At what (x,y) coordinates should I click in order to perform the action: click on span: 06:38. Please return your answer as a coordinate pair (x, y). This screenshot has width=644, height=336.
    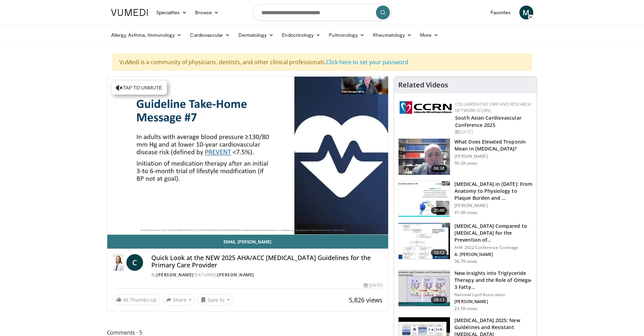
    Looking at the image, I should click on (439, 169).